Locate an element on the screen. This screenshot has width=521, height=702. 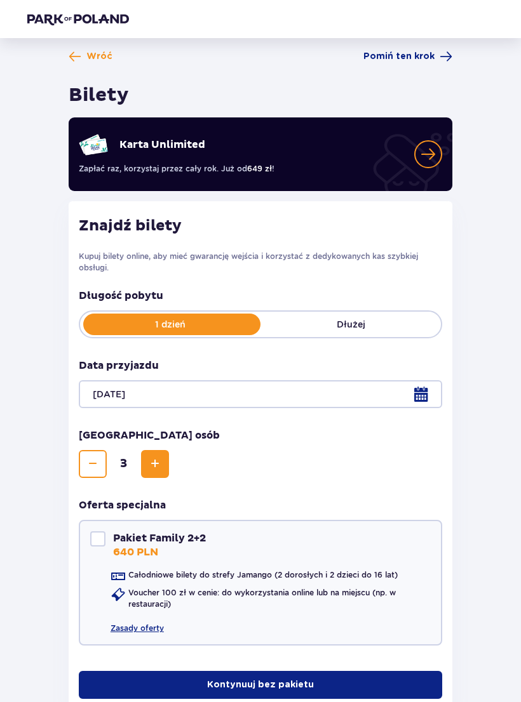
h1: Bilety is located at coordinates (98, 95).